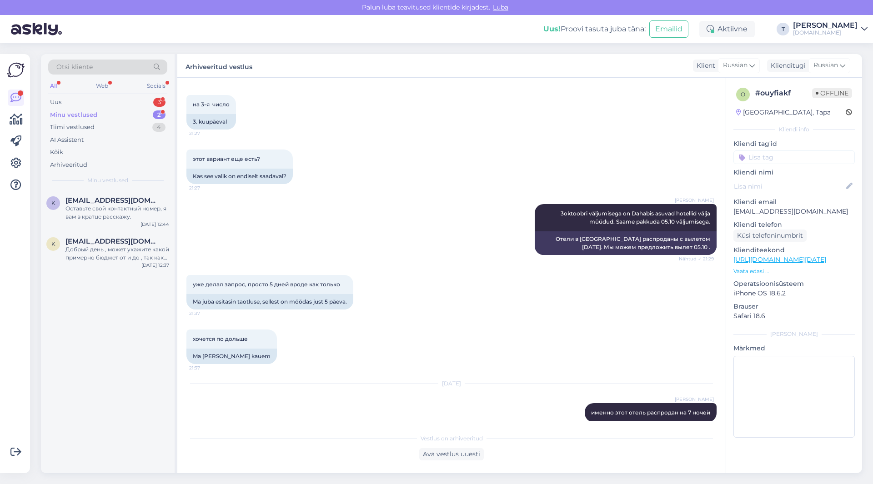 The width and height of the screenshot is (873, 484). I want to click on div: Proovi tasuta juba täna:, so click(594, 29).